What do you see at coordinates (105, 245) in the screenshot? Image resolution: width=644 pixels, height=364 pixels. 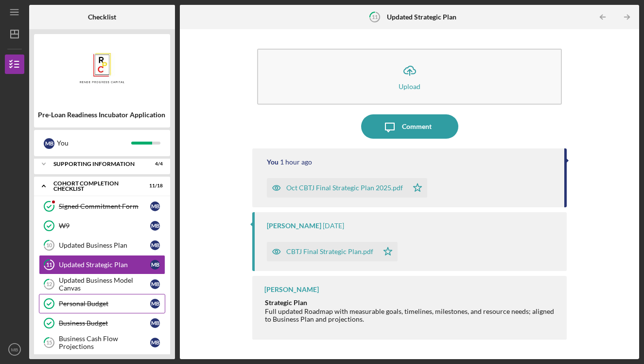 I see `div: Updated Business Plan` at bounding box center [105, 245].